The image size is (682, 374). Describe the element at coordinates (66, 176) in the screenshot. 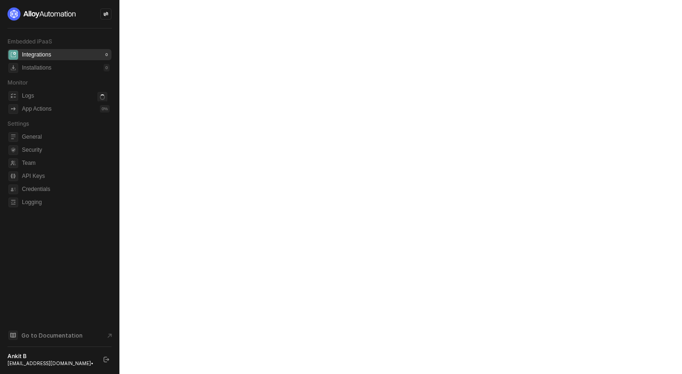

I see `span: API Keys` at that location.